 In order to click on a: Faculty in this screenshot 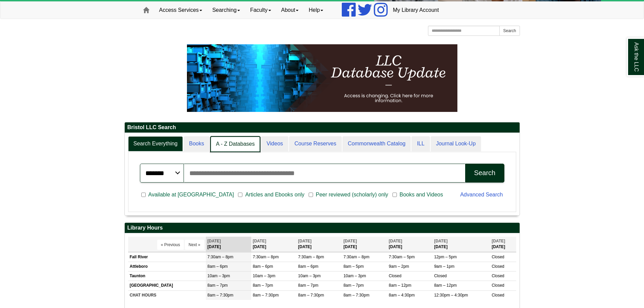, I will do `click(260, 10)`.